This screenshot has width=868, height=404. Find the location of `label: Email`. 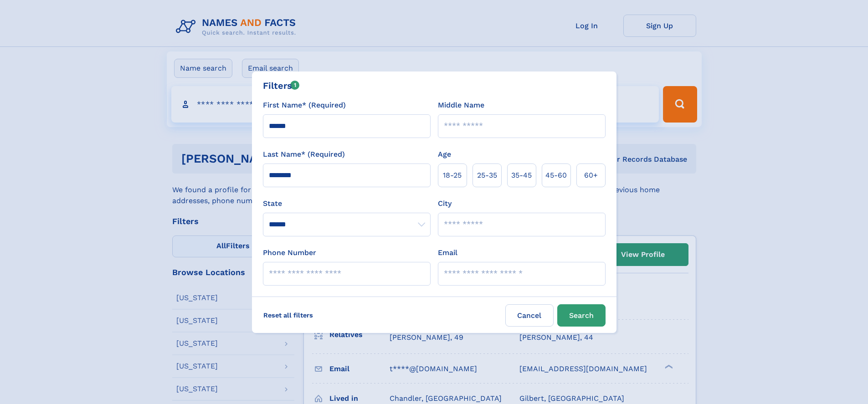

label: Email is located at coordinates (448, 253).